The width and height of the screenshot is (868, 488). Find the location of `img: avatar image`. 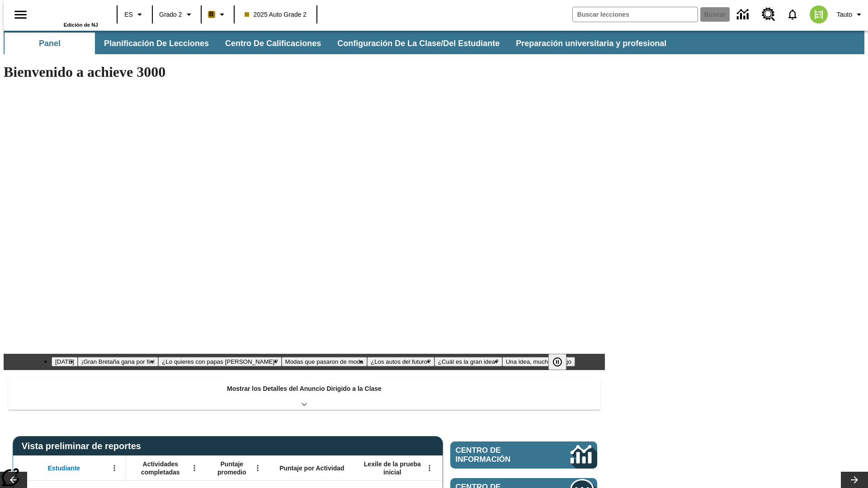

img: avatar image is located at coordinates (819, 15).